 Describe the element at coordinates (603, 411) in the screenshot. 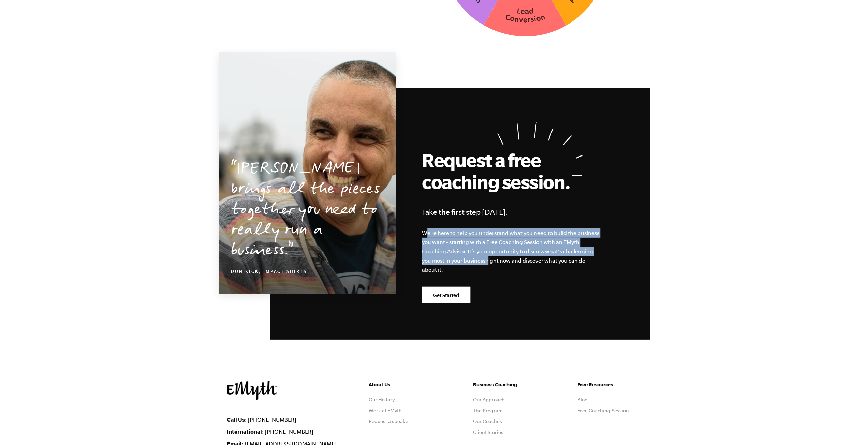

I see `a: Free Coaching Session` at that location.